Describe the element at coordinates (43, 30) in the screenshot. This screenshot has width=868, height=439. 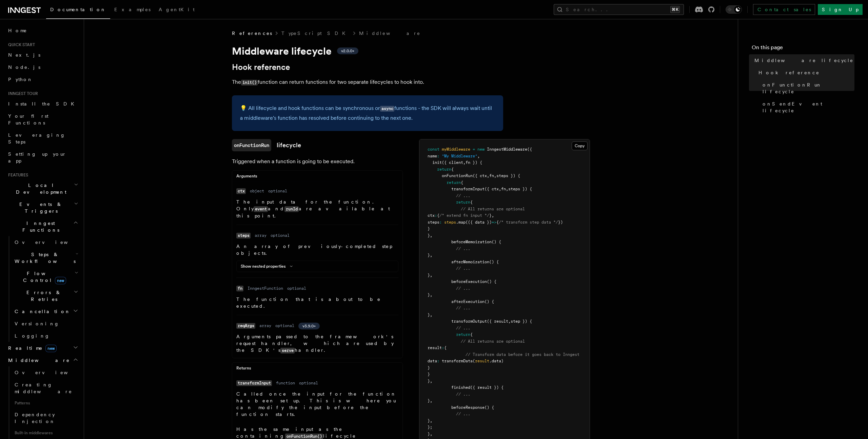
I see `a: Home` at that location.